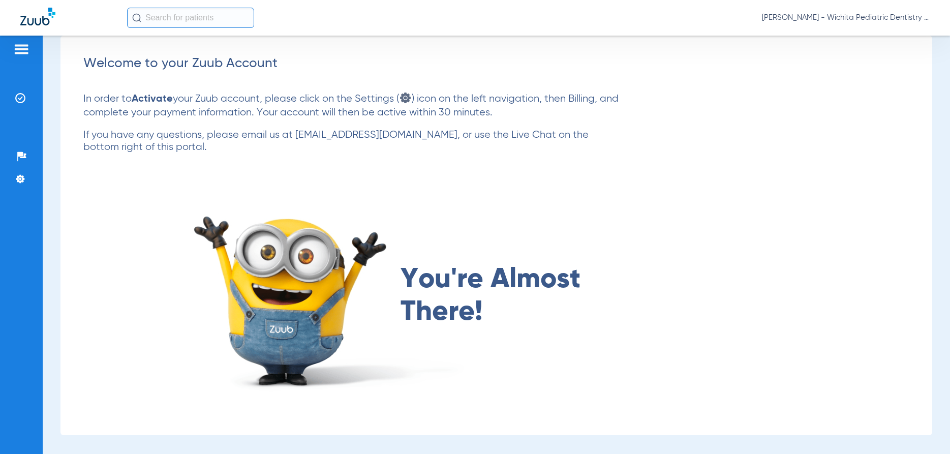 Image resolution: width=950 pixels, height=454 pixels. Describe the element at coordinates (38, 16) in the screenshot. I see `img: Zuub Logo` at that location.